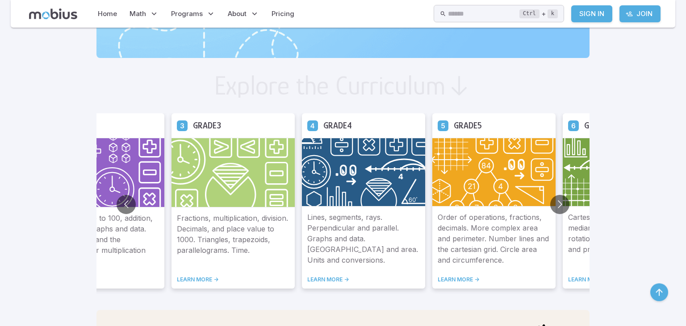 The image size is (686, 326). I want to click on img: Grade 2, so click(103, 173).